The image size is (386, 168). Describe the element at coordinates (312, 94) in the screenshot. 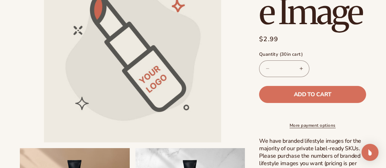

I see `span: Add to cart` at that location.